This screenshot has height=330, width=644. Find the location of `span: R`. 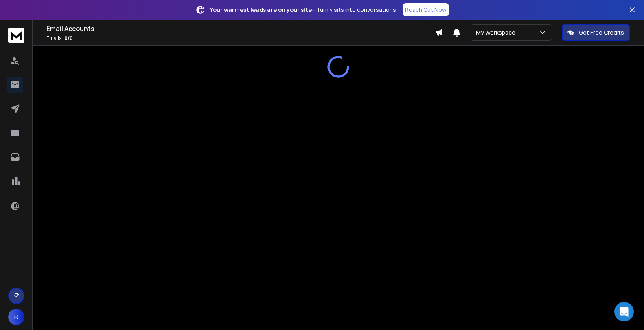

span: R is located at coordinates (17, 317).